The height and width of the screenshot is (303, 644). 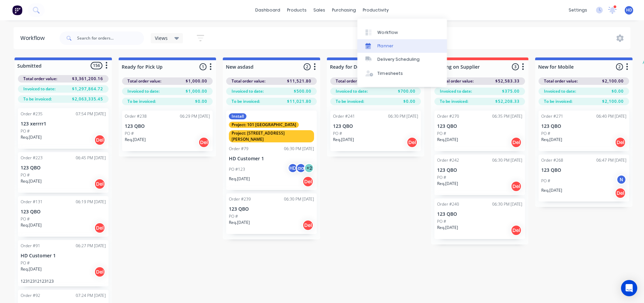 I want to click on div: Install, so click(x=238, y=116).